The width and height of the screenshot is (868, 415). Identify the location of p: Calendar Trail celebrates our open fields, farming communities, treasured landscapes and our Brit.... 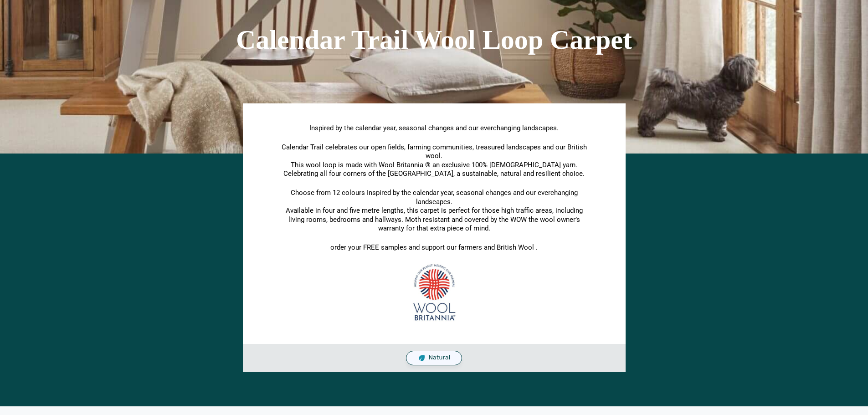
(434, 161).